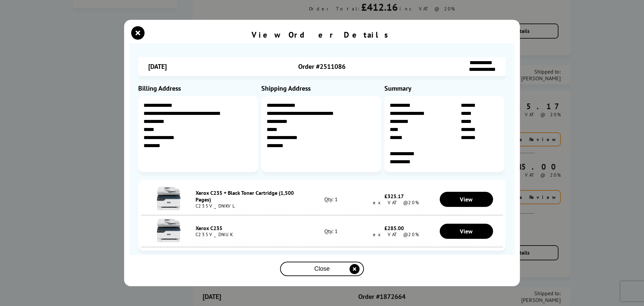 The width and height of the screenshot is (644, 306). I want to click on div: View Order Details, so click(322, 34).